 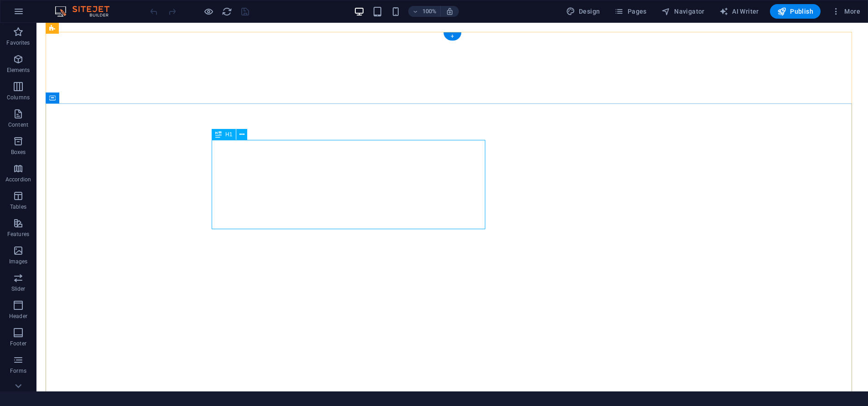 What do you see at coordinates (450, 12) in the screenshot?
I see `i: On resize automatically adjust zoom level to fit chosen device.` at bounding box center [450, 12].